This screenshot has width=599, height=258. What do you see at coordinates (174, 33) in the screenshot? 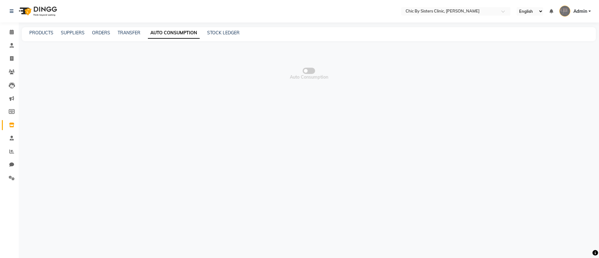
I see `a: AUTO CONSUMPTION` at bounding box center [174, 33].